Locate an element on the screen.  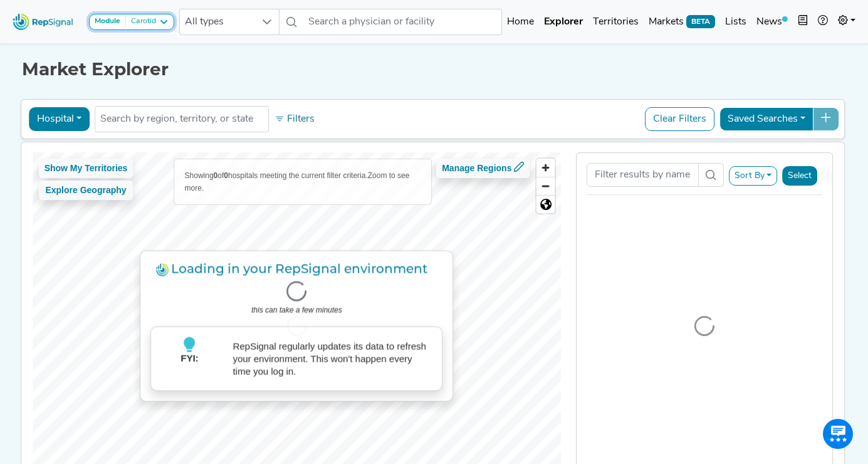
button: Zoom out is located at coordinates (546, 186).